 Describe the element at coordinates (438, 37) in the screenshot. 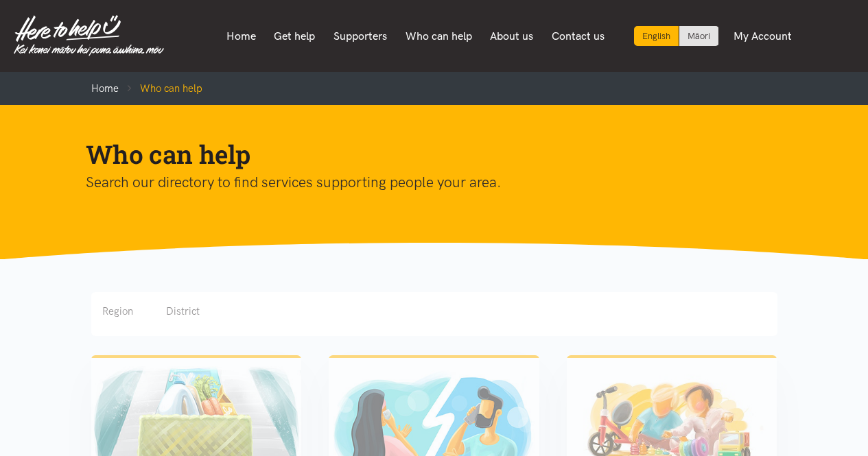

I see `a: Who can help` at that location.